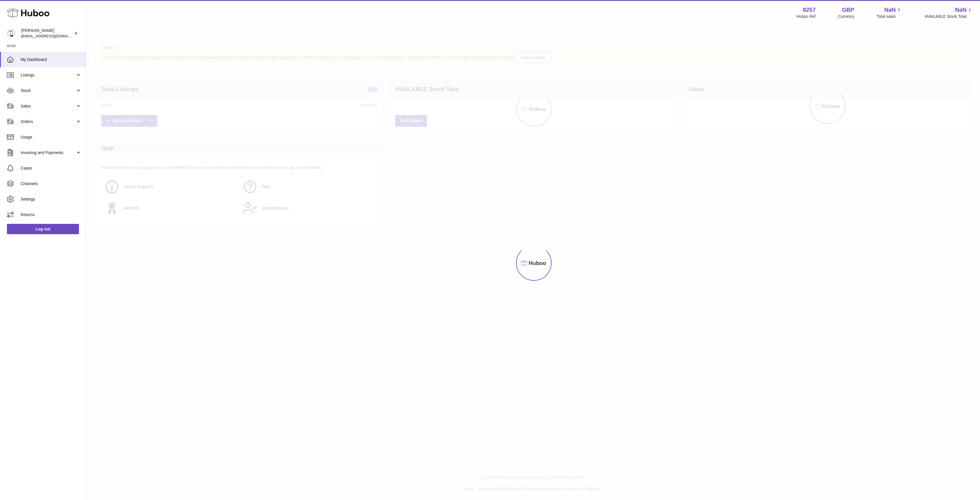 This screenshot has width=980, height=500. I want to click on span: Stock, so click(48, 90).